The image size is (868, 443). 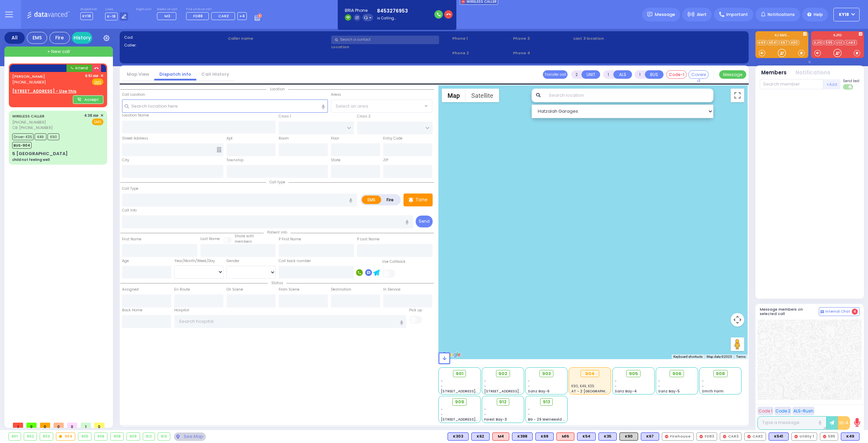 What do you see at coordinates (522, 436) in the screenshot?
I see `div: K398` at bounding box center [522, 436].